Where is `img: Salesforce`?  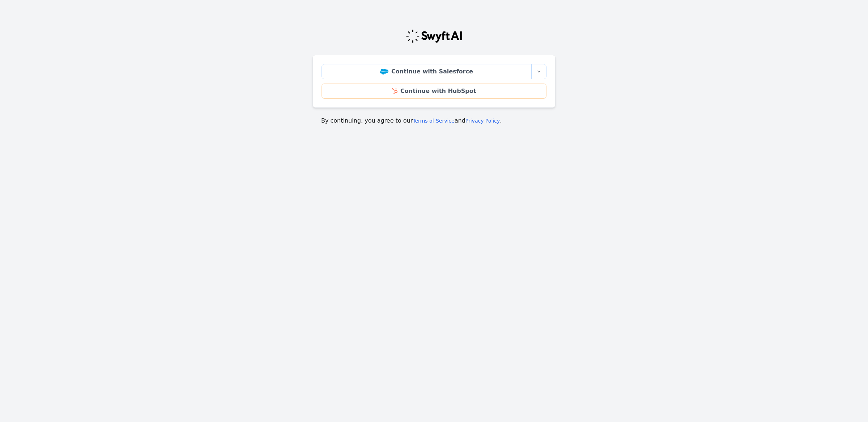 img: Salesforce is located at coordinates (384, 72).